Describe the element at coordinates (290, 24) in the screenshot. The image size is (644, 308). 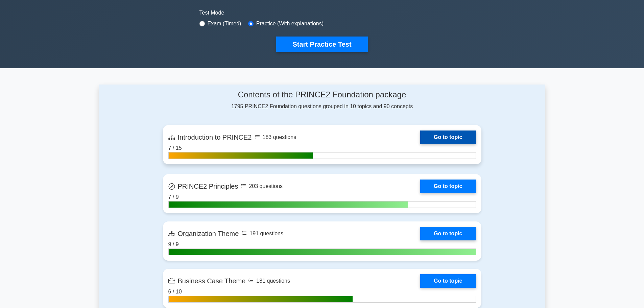
I see `label: Practice (With explanations)` at that location.